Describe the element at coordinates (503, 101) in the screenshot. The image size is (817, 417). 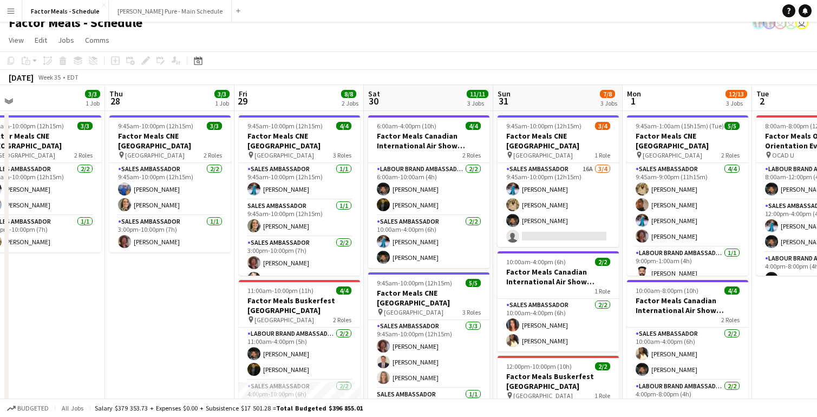
I see `span: 31` at that location.